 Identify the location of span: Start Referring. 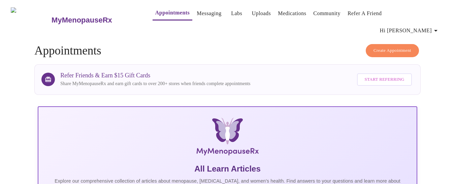
(384, 79).